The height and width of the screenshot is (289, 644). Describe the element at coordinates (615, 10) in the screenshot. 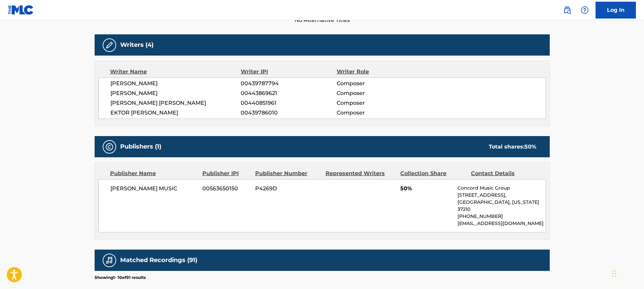

I see `a: Log In` at that location.